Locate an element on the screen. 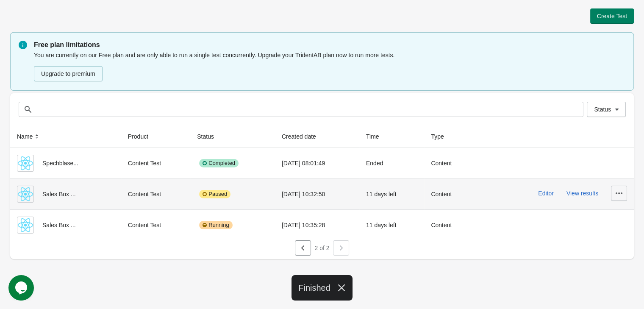  button: Type is located at coordinates (441, 137).